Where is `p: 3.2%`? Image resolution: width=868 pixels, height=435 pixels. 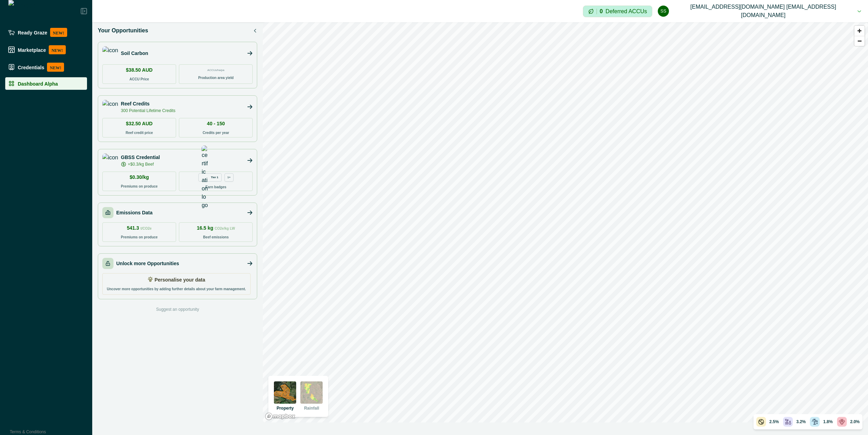 p: 3.2% is located at coordinates (801, 421).